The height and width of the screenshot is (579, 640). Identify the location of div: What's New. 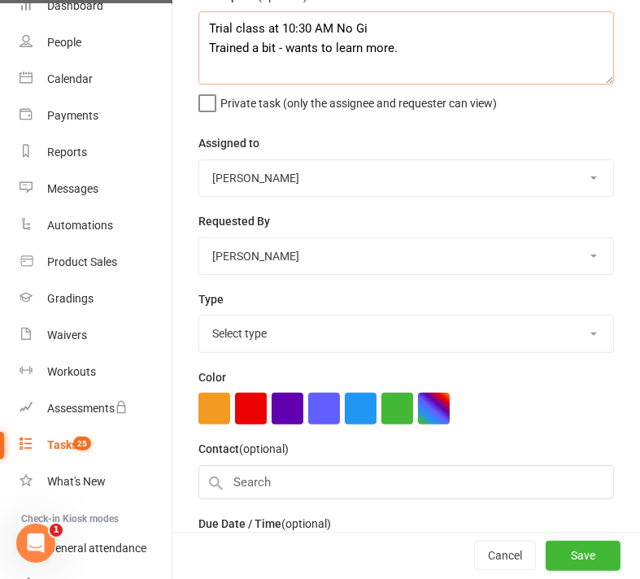
(76, 481).